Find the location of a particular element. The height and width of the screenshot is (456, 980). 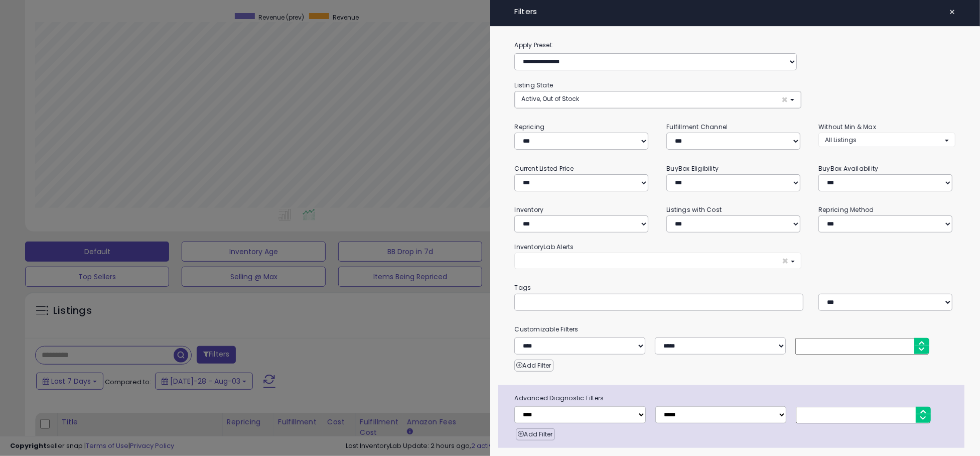

button: All Listings is located at coordinates (887, 139).